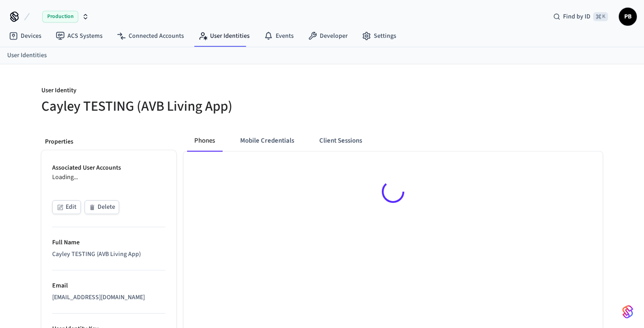 Image resolution: width=644 pixels, height=328 pixels. What do you see at coordinates (109, 286) in the screenshot?
I see `p: Email` at bounding box center [109, 286].